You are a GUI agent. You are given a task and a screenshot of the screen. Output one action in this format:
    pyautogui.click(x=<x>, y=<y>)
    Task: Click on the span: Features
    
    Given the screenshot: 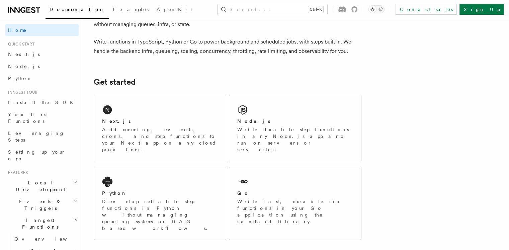 What is the action you would take?
    pyautogui.click(x=16, y=173)
    